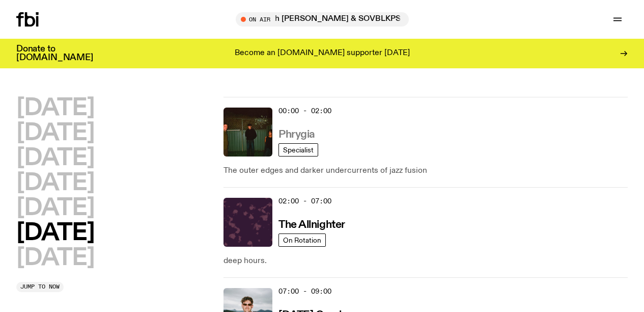 The image size is (644, 312). What do you see at coordinates (298, 150) in the screenshot?
I see `a: Specialist` at bounding box center [298, 150].